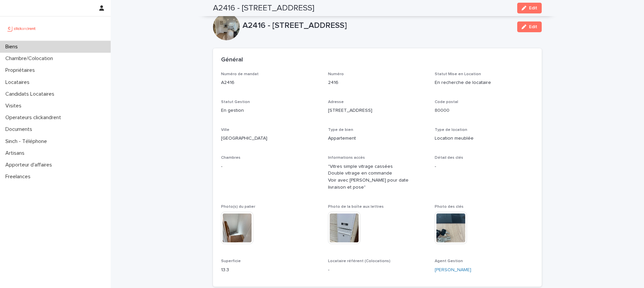  Describe the element at coordinates (458, 74) in the screenshot. I see `span: Statut Mise en Location` at that location.